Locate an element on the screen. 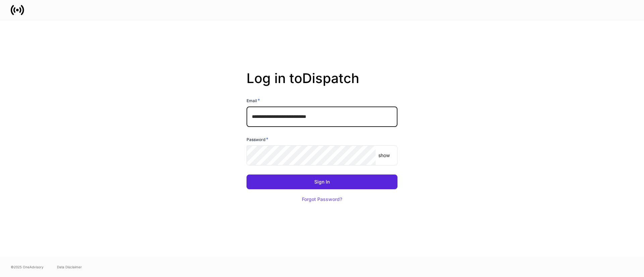 The height and width of the screenshot is (277, 644). div: Forgot Password? is located at coordinates (322, 200).